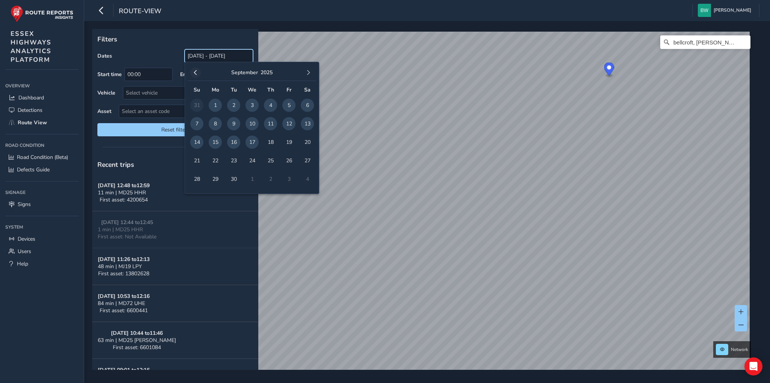 This screenshot has height=383, width=770. I want to click on img: diamond-layout, so click(704, 10).